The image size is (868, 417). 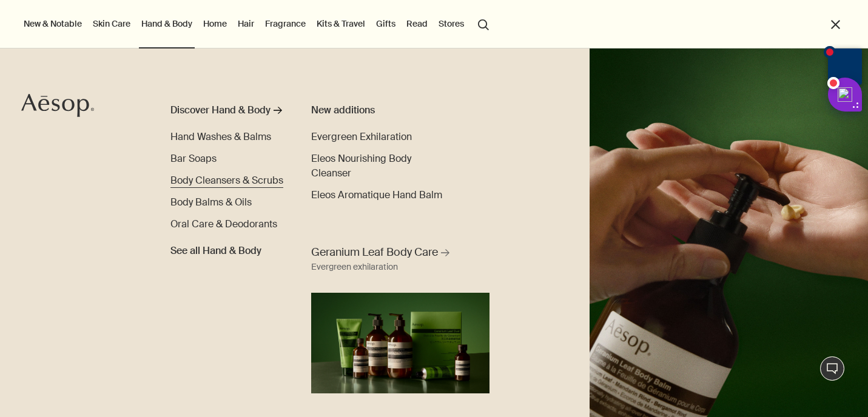 I want to click on a: Kits & Travel, so click(x=341, y=24).